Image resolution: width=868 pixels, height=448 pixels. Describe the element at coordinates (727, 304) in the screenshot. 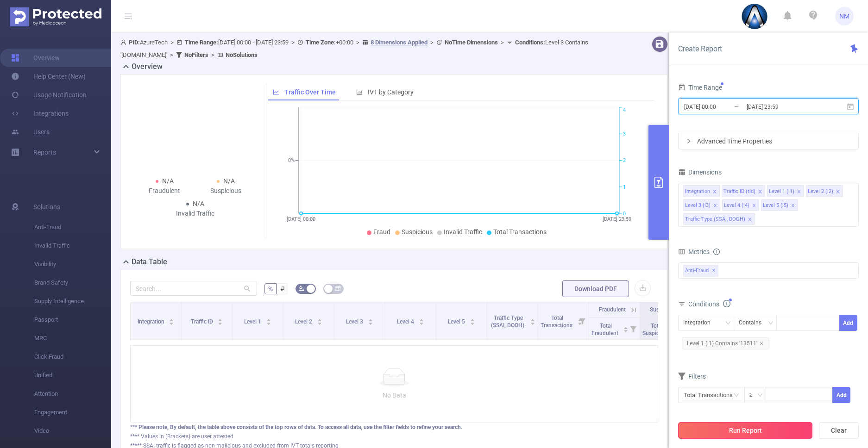

I see `i: icon: info-circle` at that location.